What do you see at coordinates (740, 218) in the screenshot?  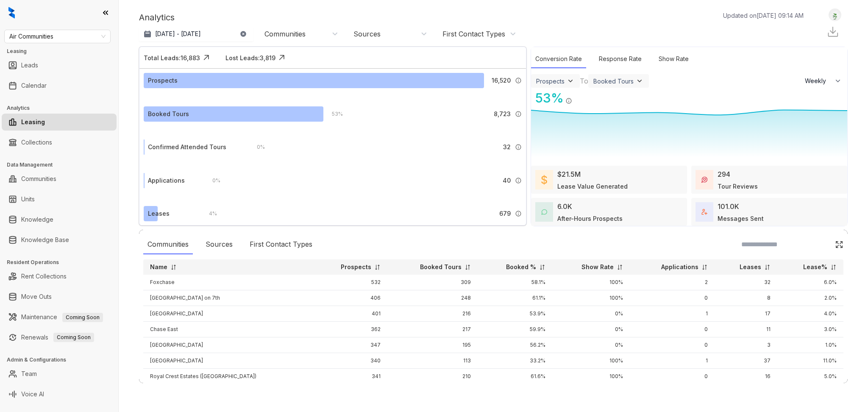 I see `div: Messages Sent` at bounding box center [740, 218].